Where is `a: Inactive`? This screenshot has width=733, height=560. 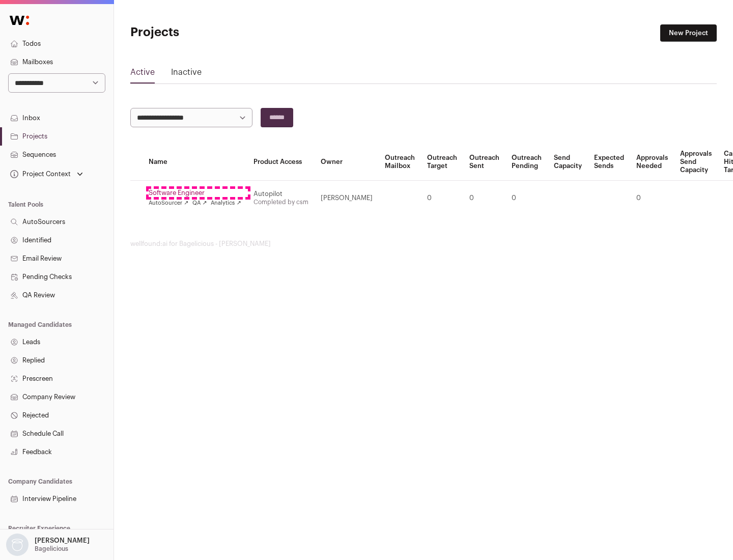
a: Inactive is located at coordinates (186, 75).